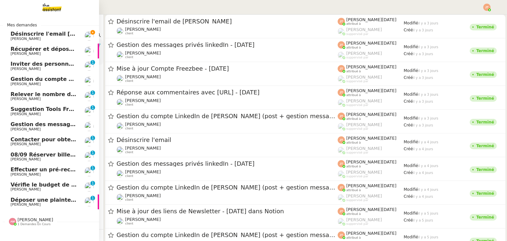 The width and height of the screenshot is (507, 241). I want to click on span: Vérifie le budget de l'alternante, so click(58, 185).